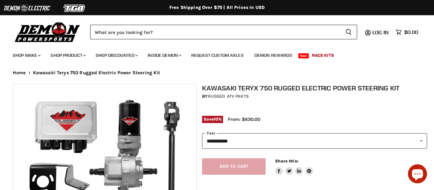  What do you see at coordinates (212, 54) in the screenshot?
I see `ul: Main menu` at bounding box center [212, 54].